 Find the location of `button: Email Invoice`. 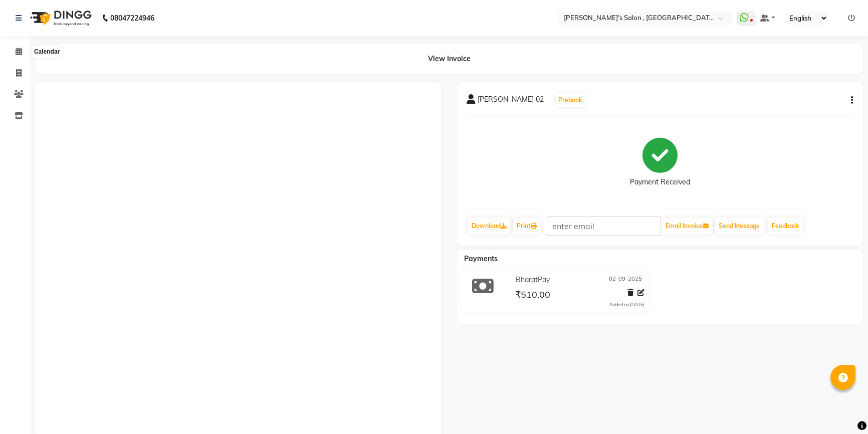

button: Email Invoice is located at coordinates (688, 226).